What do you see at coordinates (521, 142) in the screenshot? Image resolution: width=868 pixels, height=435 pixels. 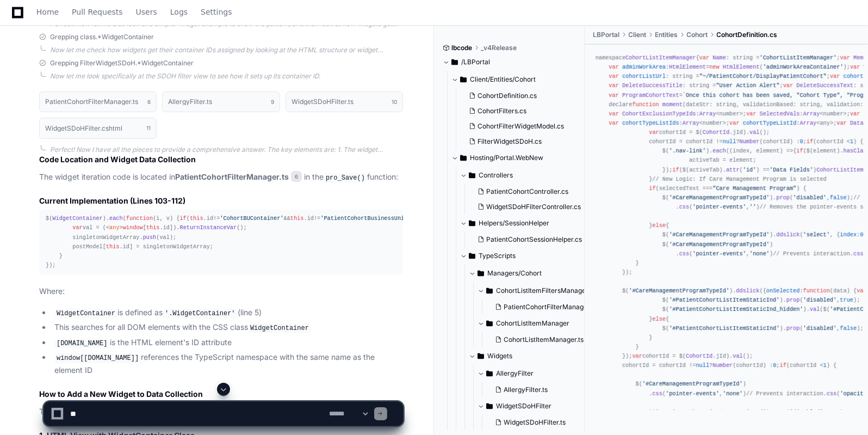 I see `button: FilterWidgetSDoH.cs` at bounding box center [521, 142].